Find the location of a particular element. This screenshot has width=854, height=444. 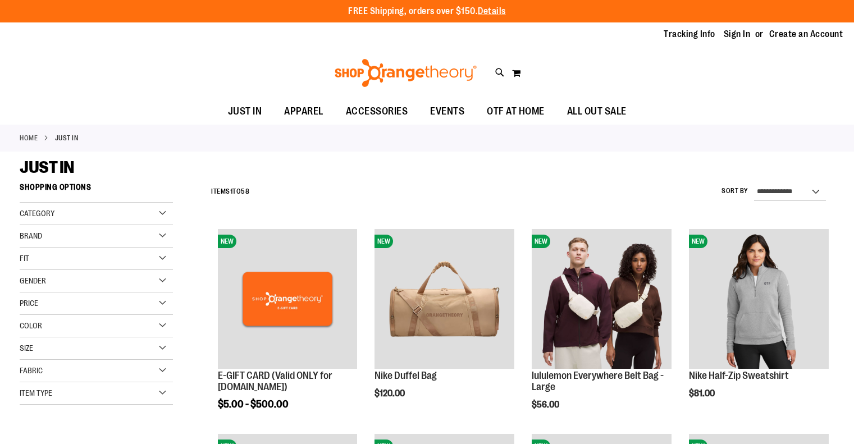

span: 58 is located at coordinates (245, 192).